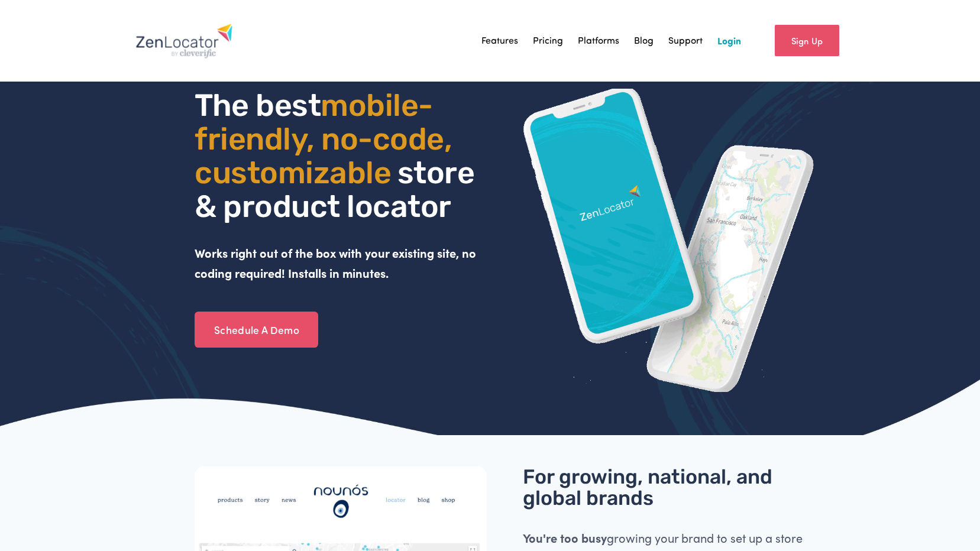  What do you see at coordinates (565, 537) in the screenshot?
I see `strong: You're too busy` at bounding box center [565, 537].